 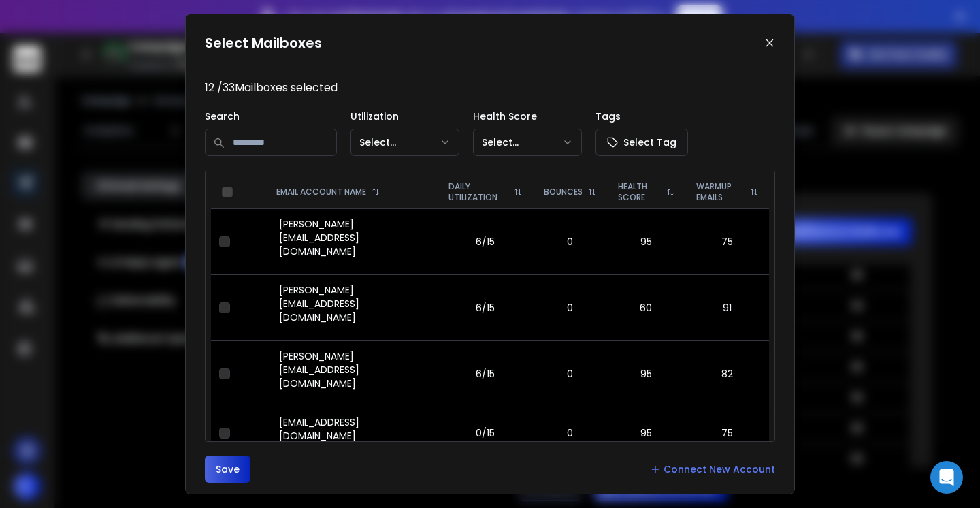 What do you see at coordinates (264, 43) in the screenshot?
I see `h1: Select Mailboxes` at bounding box center [264, 43].